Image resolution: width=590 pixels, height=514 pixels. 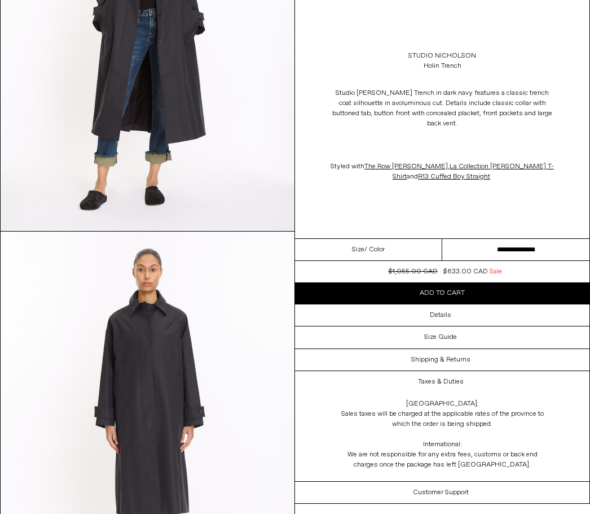 I want to click on h3: Size Guide, so click(x=441, y=337).